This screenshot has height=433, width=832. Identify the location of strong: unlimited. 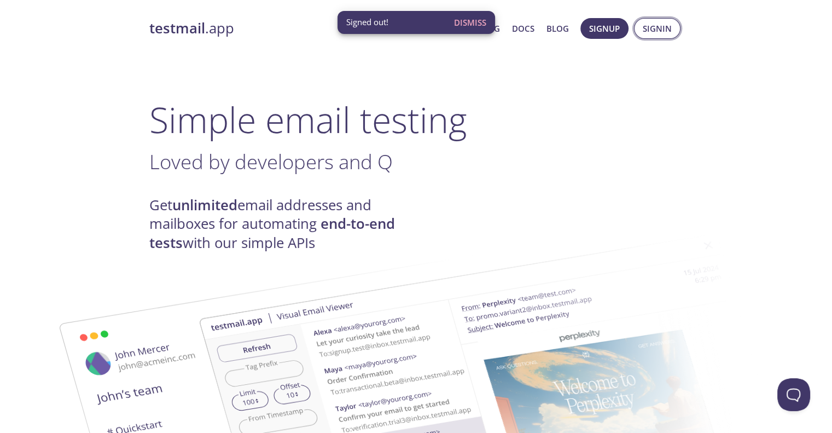
(205, 205).